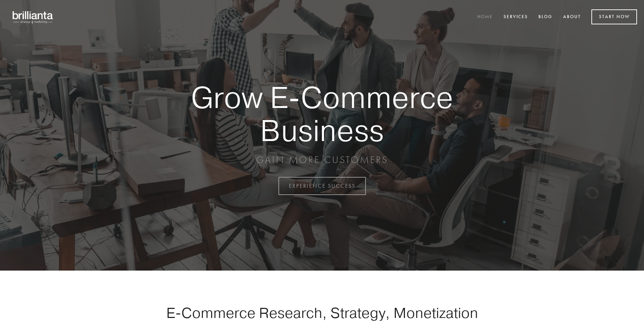  Describe the element at coordinates (33, 17) in the screenshot. I see `img: brillianta - research, strategy, marketing` at that location.